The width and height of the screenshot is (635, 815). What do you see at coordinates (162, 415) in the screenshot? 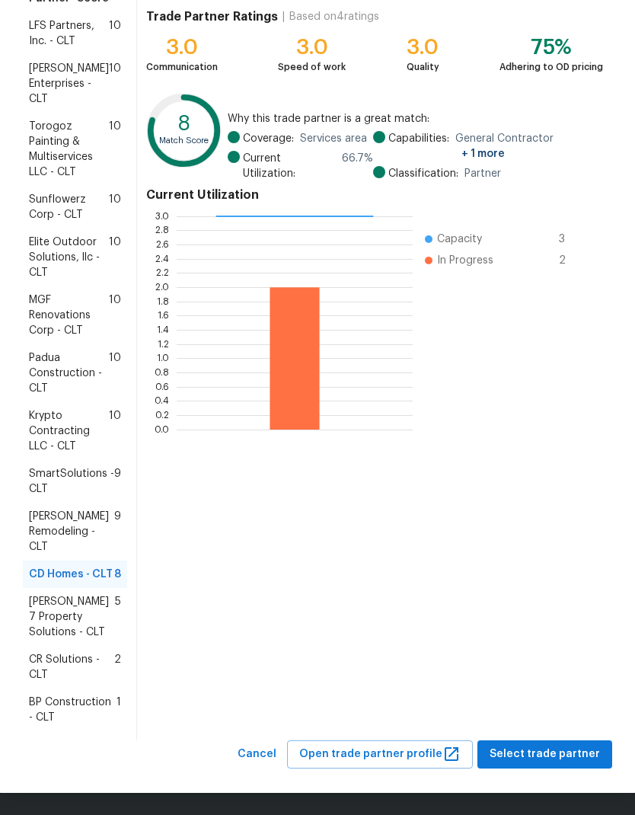
I see `text: 0.2` at bounding box center [162, 415].